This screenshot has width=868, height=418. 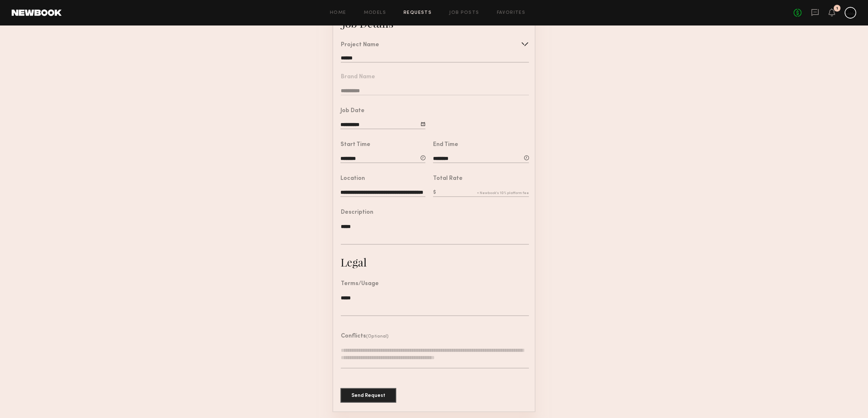 I want to click on div: Project Name, so click(x=360, y=45).